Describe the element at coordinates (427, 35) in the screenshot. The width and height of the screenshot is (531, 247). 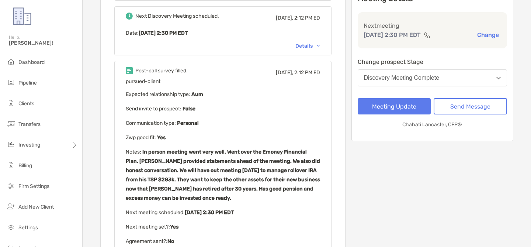
I see `img: communication type` at that location.